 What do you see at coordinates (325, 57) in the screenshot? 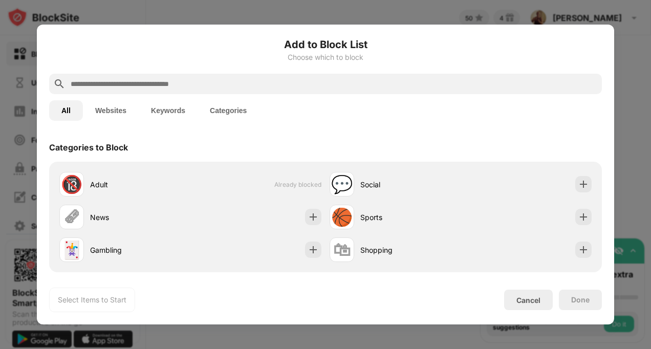
I see `div: Choose which to block` at bounding box center [325, 57].